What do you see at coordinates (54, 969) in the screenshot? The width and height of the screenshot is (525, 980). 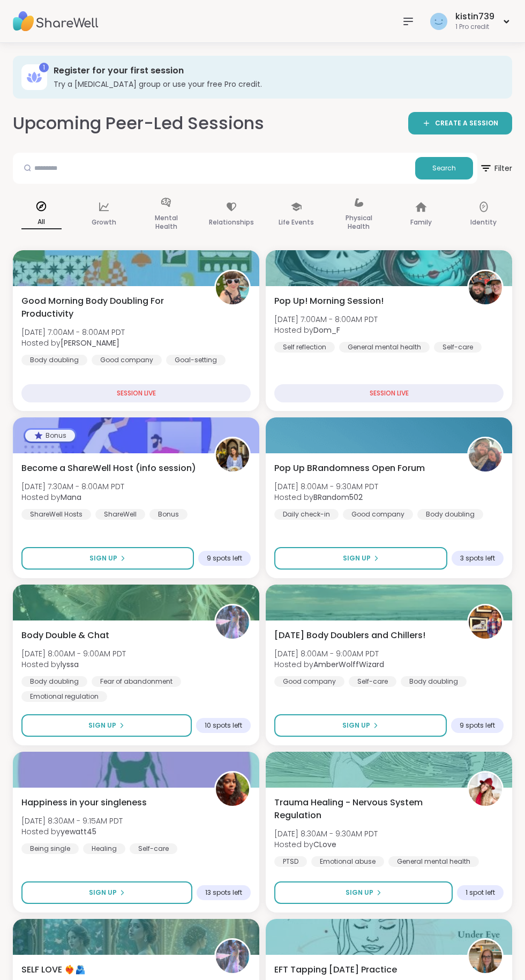 I see `span: SELF LOVE ❤️‍🔥🫂` at bounding box center [54, 969].